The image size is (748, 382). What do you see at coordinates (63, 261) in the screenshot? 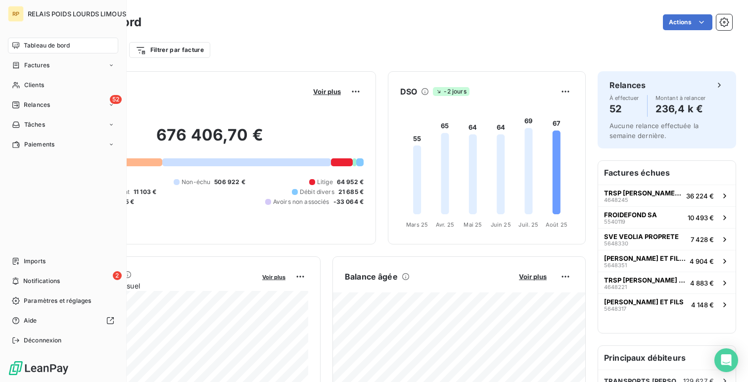
I see `a: Imports` at bounding box center [63, 261].